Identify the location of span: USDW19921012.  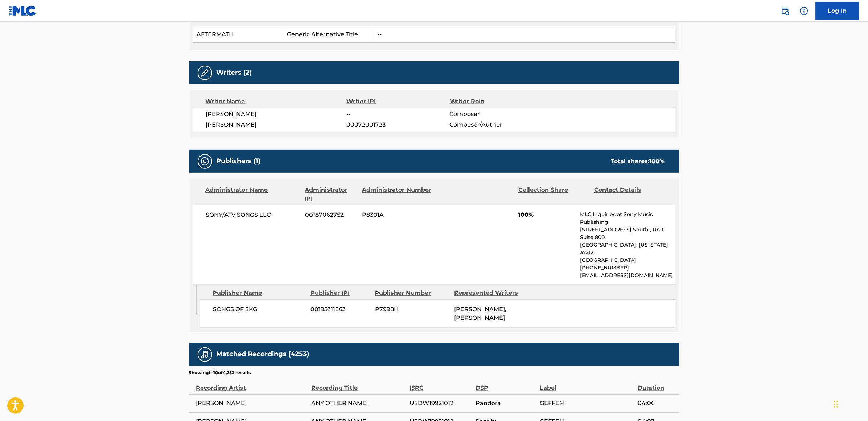
(441, 404).